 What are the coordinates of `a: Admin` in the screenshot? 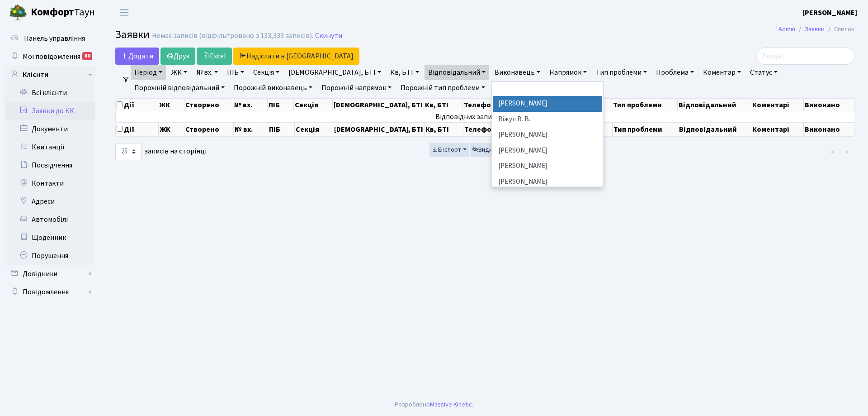 It's located at (787, 29).